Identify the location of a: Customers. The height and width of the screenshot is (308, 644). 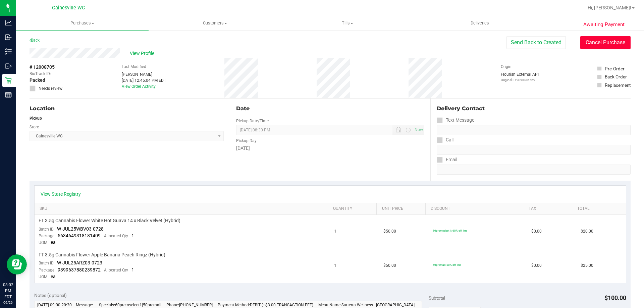
(215, 23).